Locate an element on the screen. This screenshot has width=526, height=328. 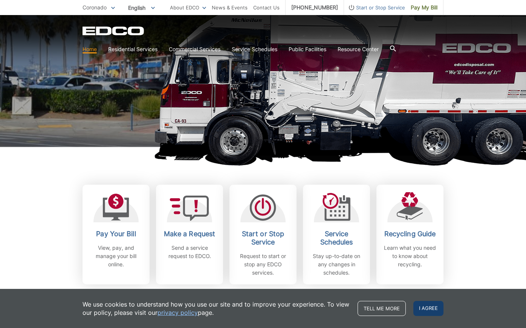
h2: Service Schedules is located at coordinates (336, 238).